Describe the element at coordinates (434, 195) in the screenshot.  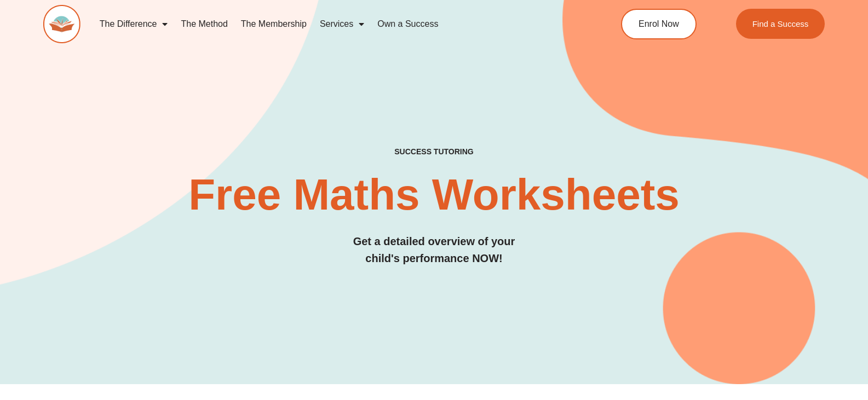
I see `h2: Free Maths Worksheets​` at that location.